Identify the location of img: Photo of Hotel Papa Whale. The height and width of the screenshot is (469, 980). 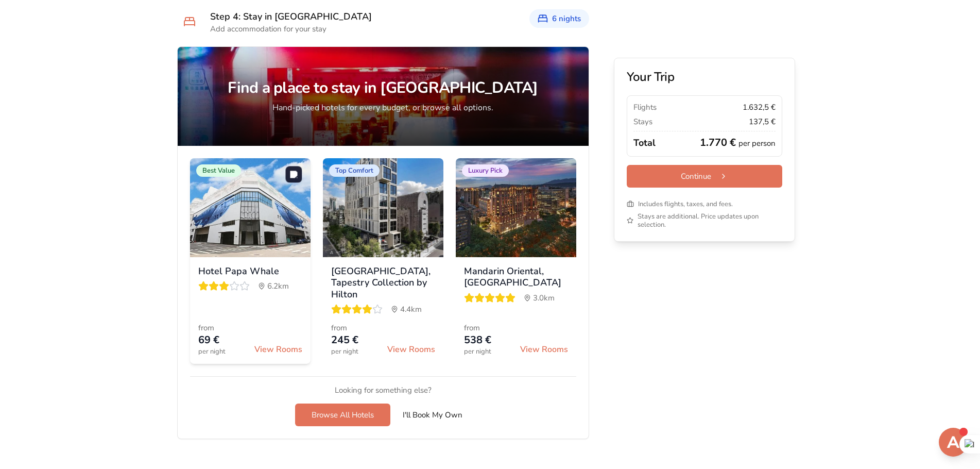
(250, 208).